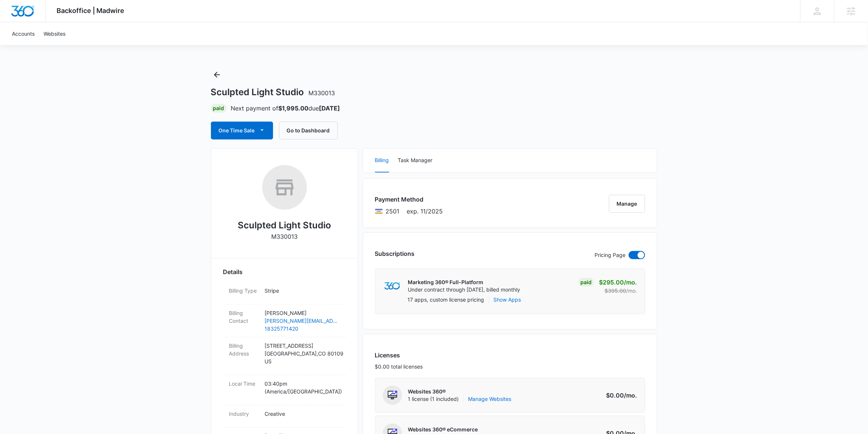 This screenshot has height=434, width=868. What do you see at coordinates (217, 75) in the screenshot?
I see `button: Back` at bounding box center [217, 75].